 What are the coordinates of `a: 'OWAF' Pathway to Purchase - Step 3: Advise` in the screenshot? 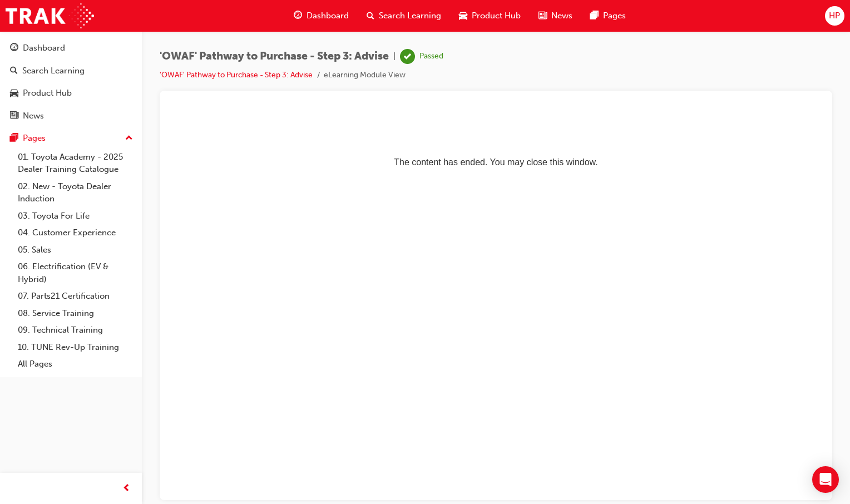 It's located at (236, 74).